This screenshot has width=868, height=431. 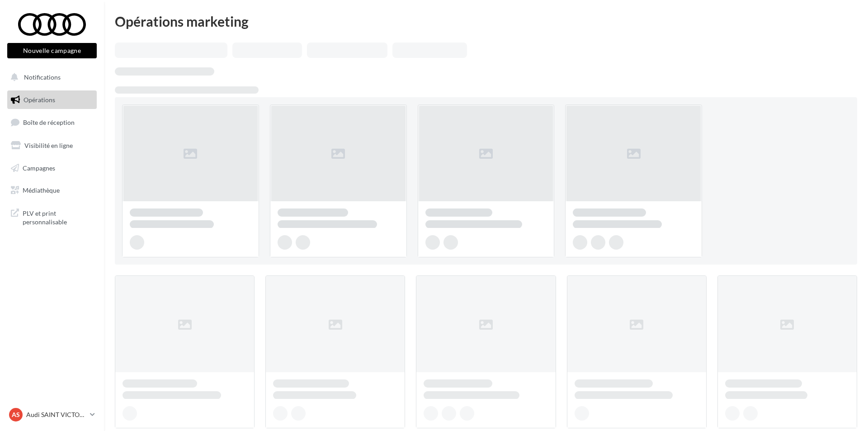 I want to click on button: Notifications, so click(x=50, y=78).